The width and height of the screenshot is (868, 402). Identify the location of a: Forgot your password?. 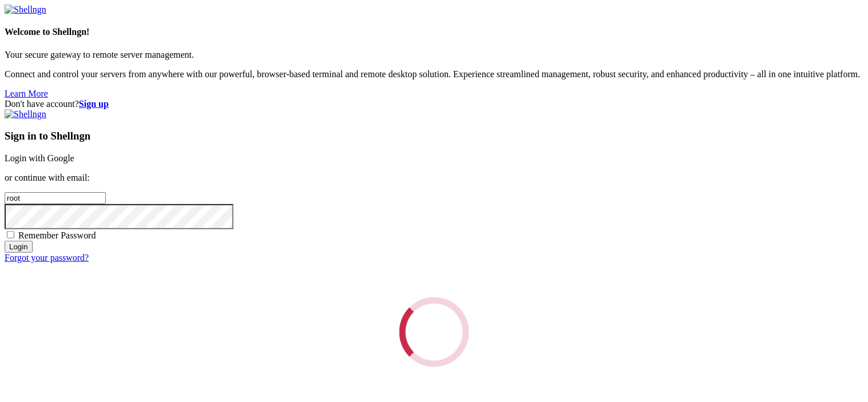
(46, 257).